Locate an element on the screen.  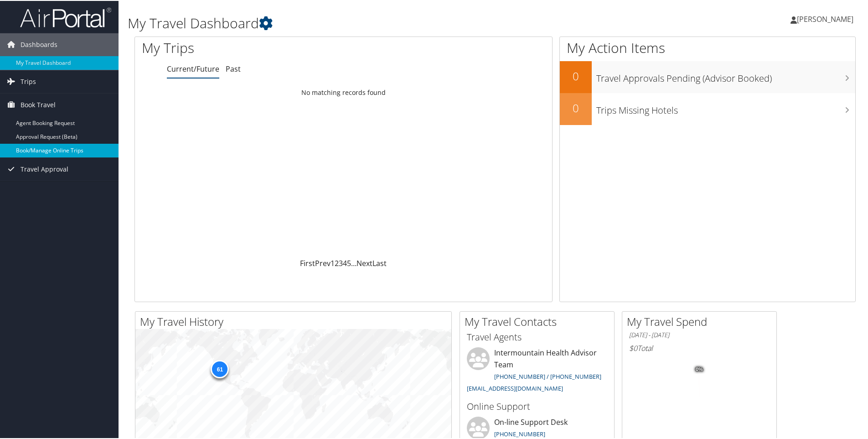
img: airportal-logo.png is located at coordinates (66, 16).